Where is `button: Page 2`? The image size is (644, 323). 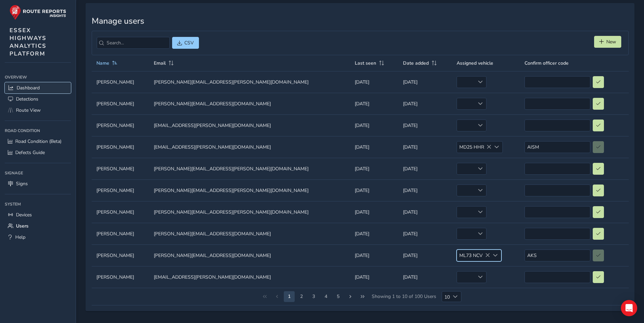
button: Page 2 is located at coordinates (289, 297).